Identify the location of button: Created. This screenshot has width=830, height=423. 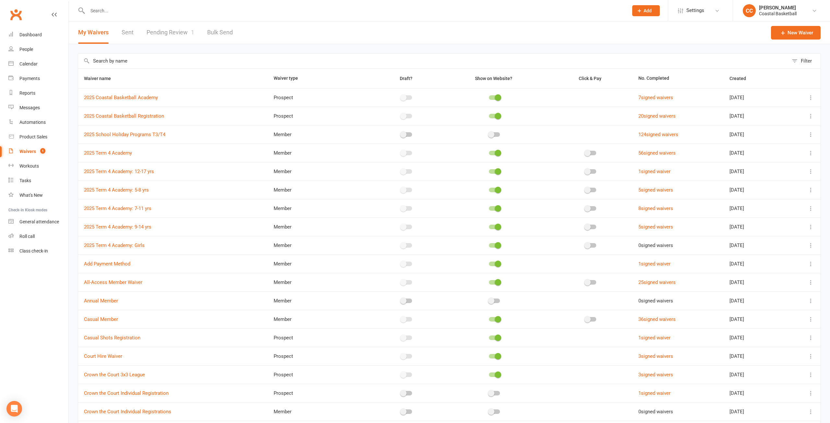
(742, 78).